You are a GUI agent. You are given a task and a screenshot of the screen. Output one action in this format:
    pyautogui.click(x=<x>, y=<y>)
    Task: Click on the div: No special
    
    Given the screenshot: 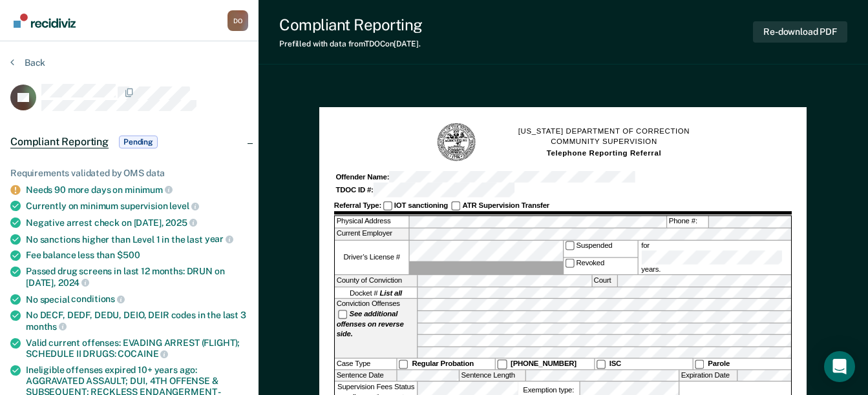 What is the action you would take?
    pyautogui.click(x=137, y=300)
    